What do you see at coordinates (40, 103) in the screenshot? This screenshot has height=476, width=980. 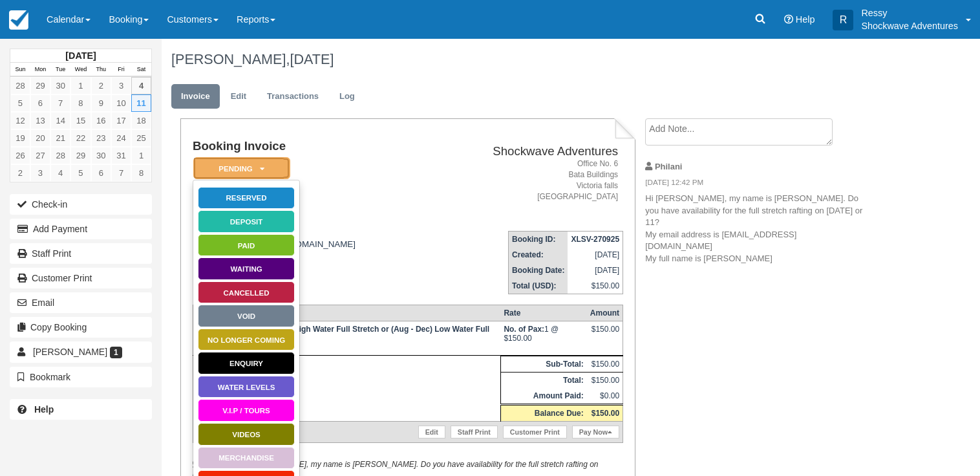 I see `a: 6` at bounding box center [40, 103].